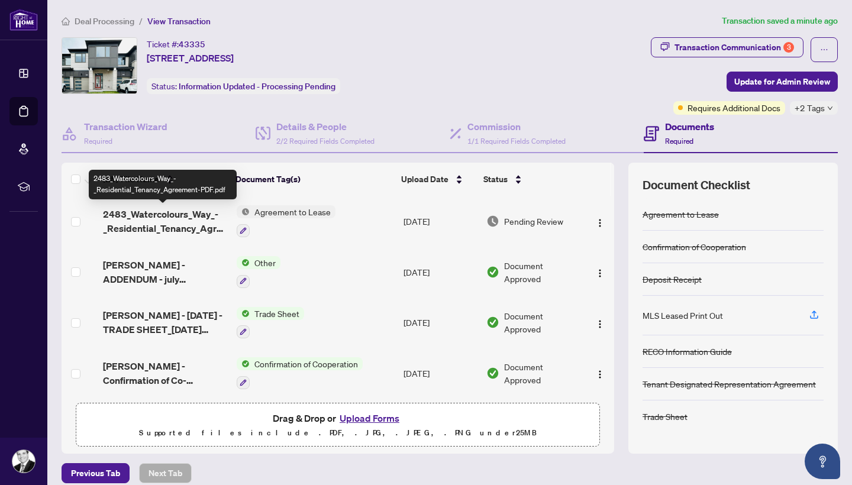 This screenshot has width=852, height=485. What do you see at coordinates (306, 364) in the screenshot?
I see `span: Confirmation of Cooperation` at bounding box center [306, 364].